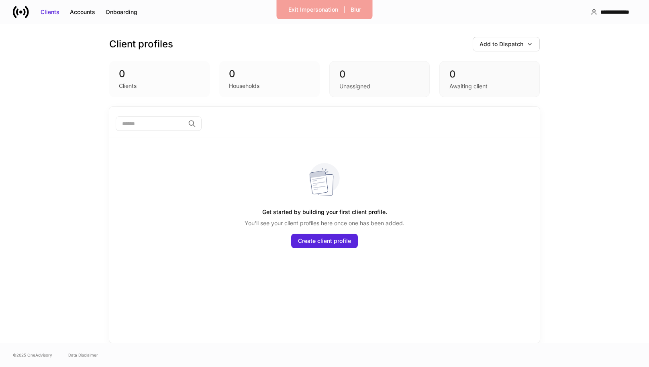 This screenshot has height=367, width=649. I want to click on div: Accounts, so click(82, 12).